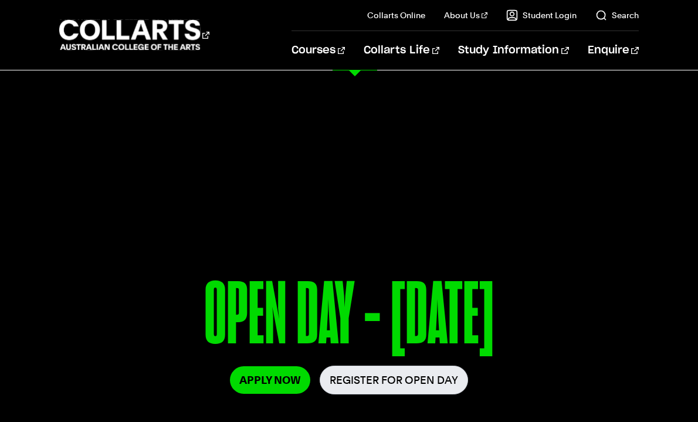  I want to click on a: Courses, so click(318, 50).